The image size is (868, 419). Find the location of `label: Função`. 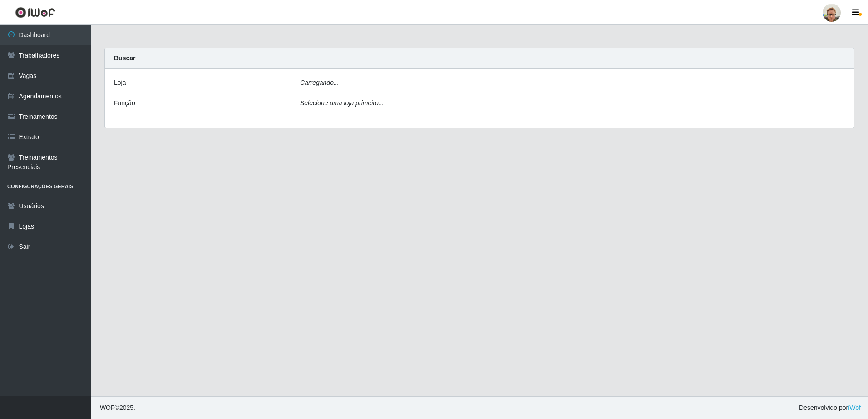

label: Função is located at coordinates (124, 103).